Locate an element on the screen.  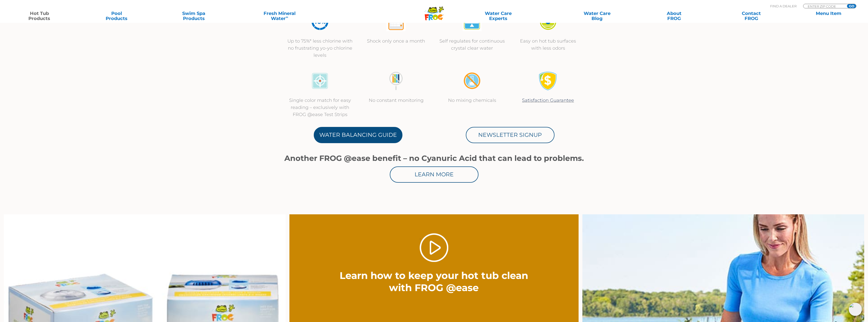
p: No mixing chemicals is located at coordinates (472, 100).